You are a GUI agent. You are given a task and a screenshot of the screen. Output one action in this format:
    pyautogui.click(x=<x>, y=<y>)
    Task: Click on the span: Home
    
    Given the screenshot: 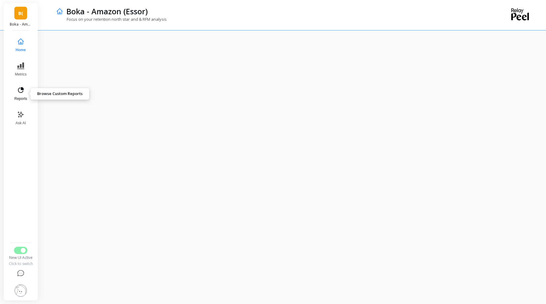 What is the action you would take?
    pyautogui.click(x=20, y=50)
    